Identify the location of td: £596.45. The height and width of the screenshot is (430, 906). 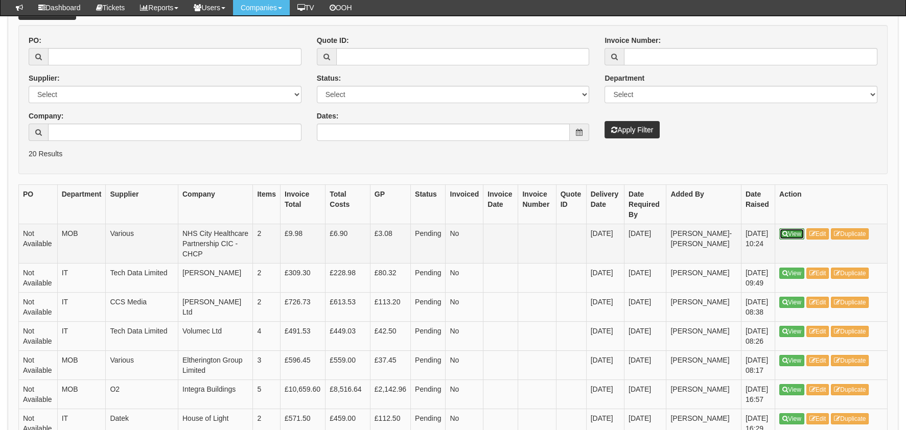
(302, 365).